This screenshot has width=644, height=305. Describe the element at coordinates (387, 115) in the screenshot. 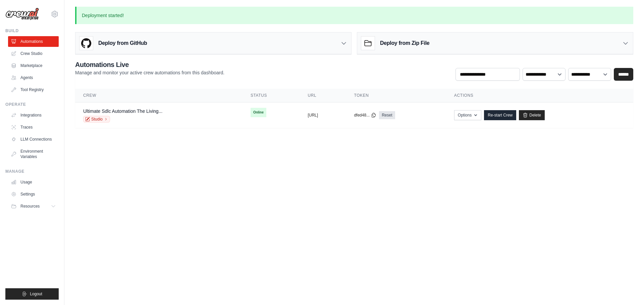

I see `a: Reset` at that location.